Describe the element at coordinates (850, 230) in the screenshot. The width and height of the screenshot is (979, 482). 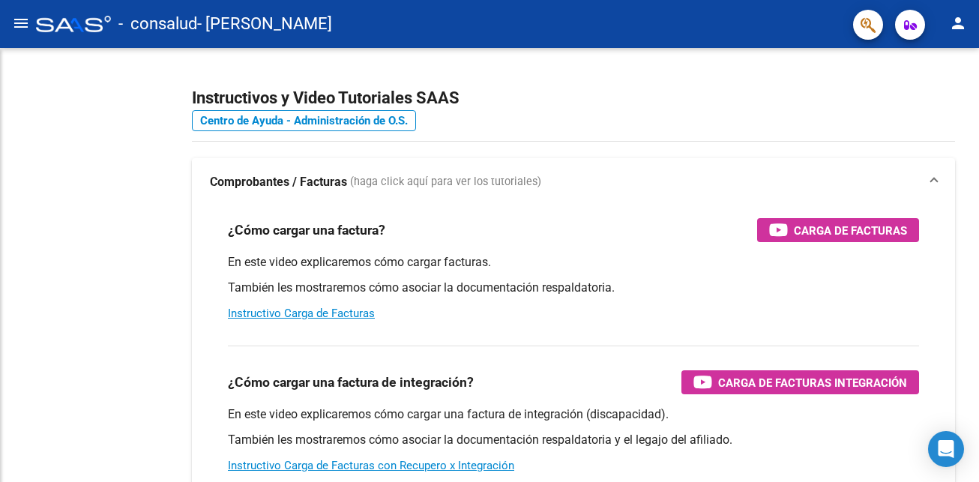
I see `span: Carga de Facturas` at that location.